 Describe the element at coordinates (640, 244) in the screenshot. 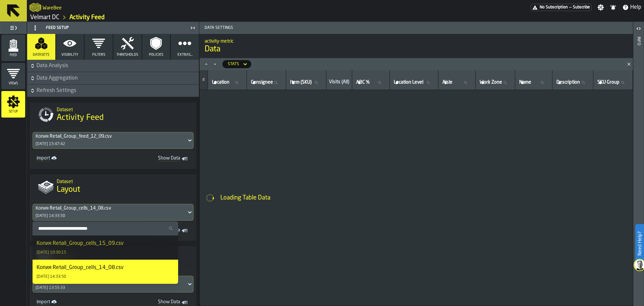

I see `label: Need Help?` at that location.